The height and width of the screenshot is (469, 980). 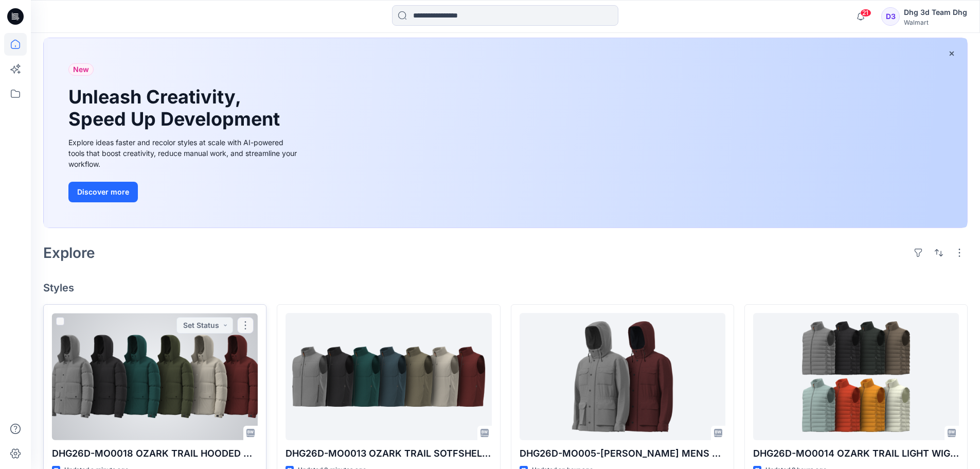 I want to click on a: Discover more, so click(x=184, y=192).